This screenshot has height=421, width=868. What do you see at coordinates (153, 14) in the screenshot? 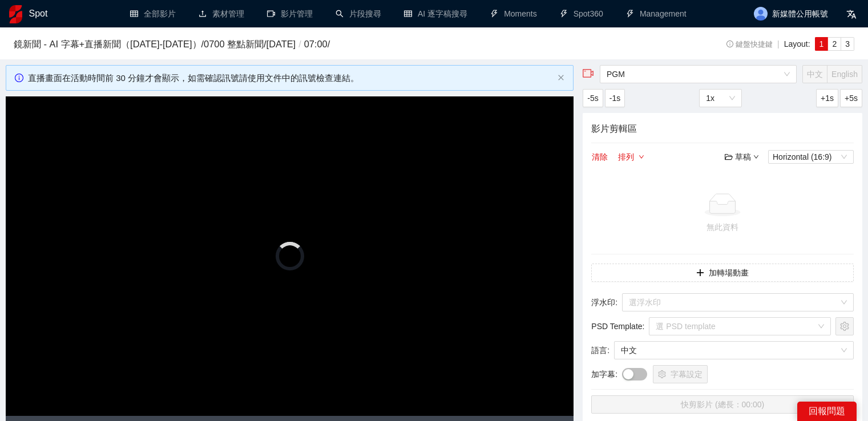
I see `a: table全部影片` at bounding box center [153, 14].